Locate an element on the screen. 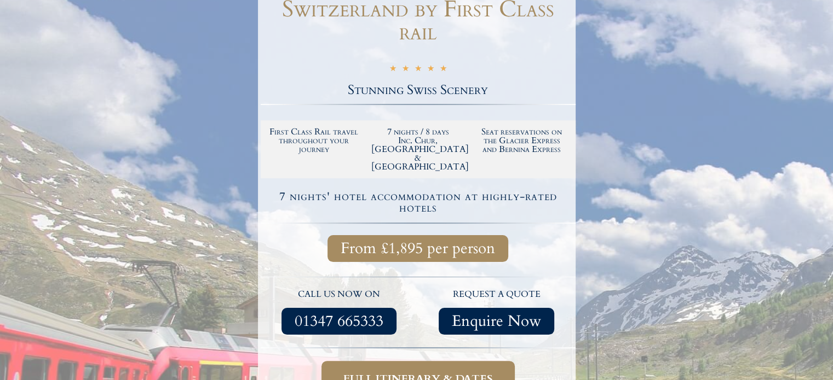 This screenshot has width=833, height=380. a: Enquire Now is located at coordinates (496, 321).